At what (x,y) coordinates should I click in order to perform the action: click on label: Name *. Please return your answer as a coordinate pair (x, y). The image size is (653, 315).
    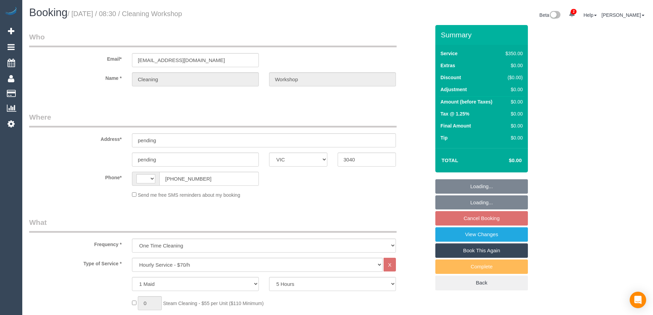
    Looking at the image, I should click on (75, 77).